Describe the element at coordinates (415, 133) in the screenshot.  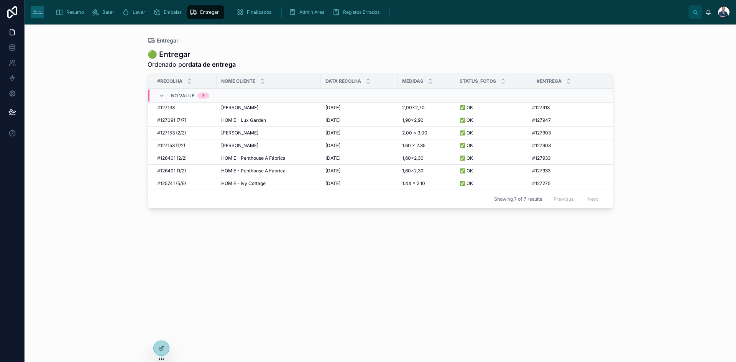
I see `span: 2.00 x 3.00` at that location.